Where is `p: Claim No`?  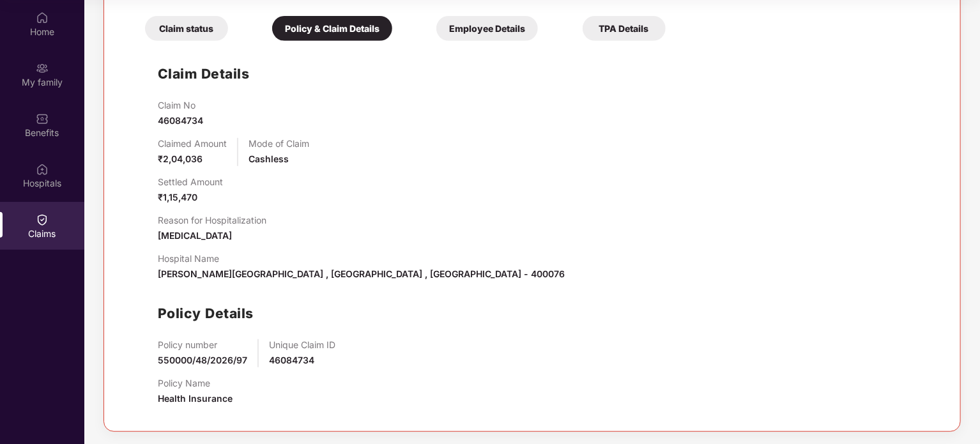
p: Claim No is located at coordinates (180, 105).